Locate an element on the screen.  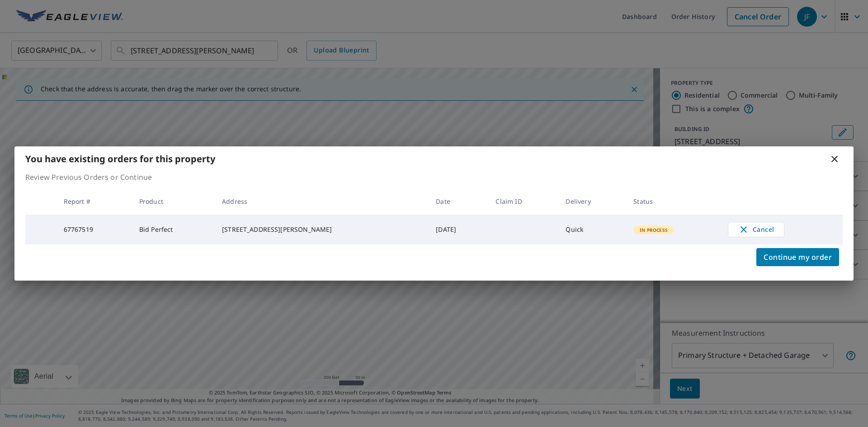
td: Bid Perfect is located at coordinates (173, 229).